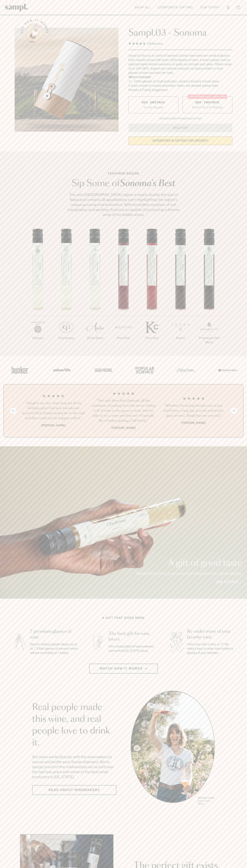  I want to click on p: Fall in love with a wine, or 7? We make it easy to order more bottles or glasses of your favorites., so click(211, 649).